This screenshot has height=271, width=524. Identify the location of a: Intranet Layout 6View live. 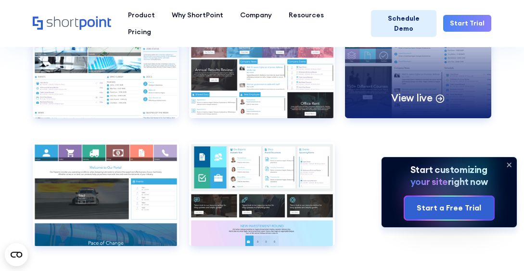
(418, 73).